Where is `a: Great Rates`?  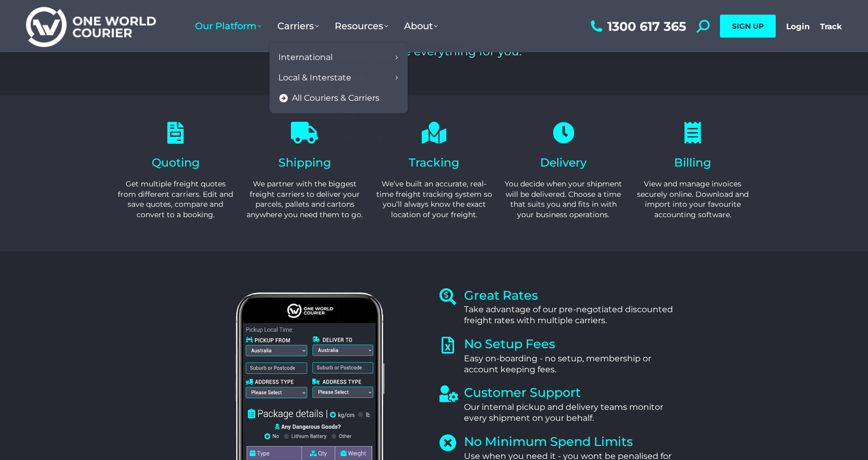
a: Great Rates is located at coordinates (501, 295).